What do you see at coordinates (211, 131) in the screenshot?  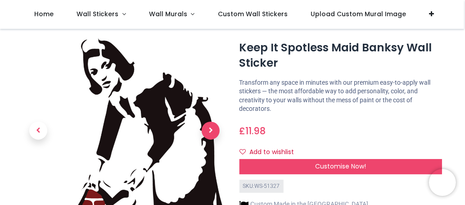 I see `span: Next` at bounding box center [211, 131].